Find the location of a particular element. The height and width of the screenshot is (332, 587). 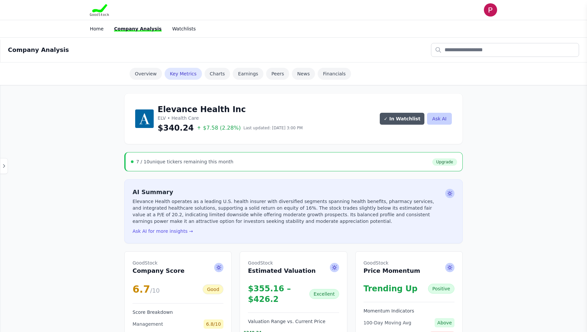

a: Watchlists is located at coordinates (184, 29).